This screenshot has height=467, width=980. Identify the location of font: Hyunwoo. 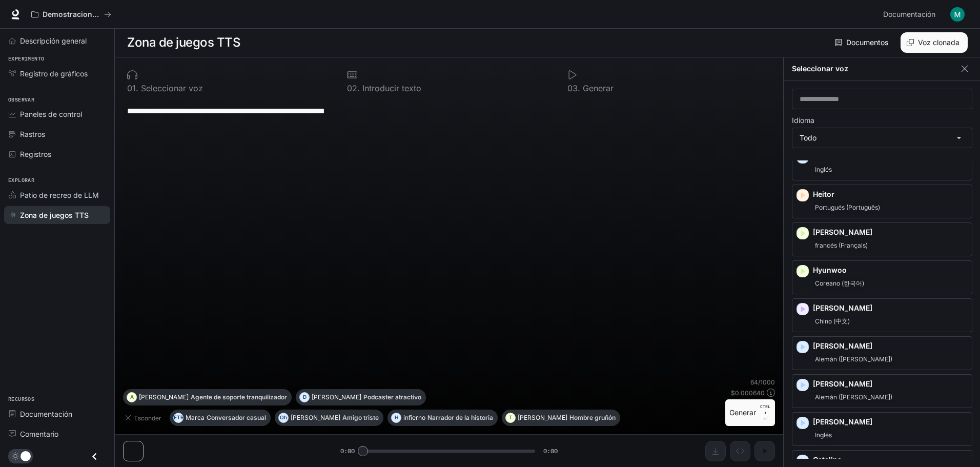
(829, 270).